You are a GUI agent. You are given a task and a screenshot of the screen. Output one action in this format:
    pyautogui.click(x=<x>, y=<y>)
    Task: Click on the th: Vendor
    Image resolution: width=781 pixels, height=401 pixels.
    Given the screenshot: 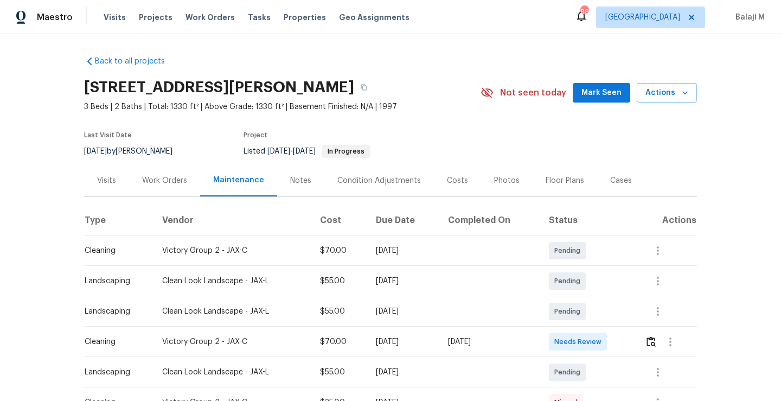 What is the action you would take?
    pyautogui.click(x=232, y=220)
    